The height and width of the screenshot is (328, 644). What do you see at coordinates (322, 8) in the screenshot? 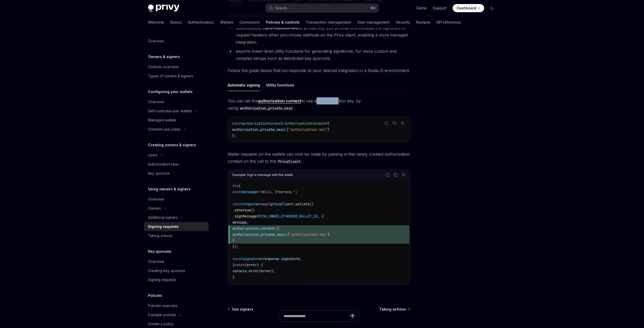
I see `button: Open search` at bounding box center [322, 8].